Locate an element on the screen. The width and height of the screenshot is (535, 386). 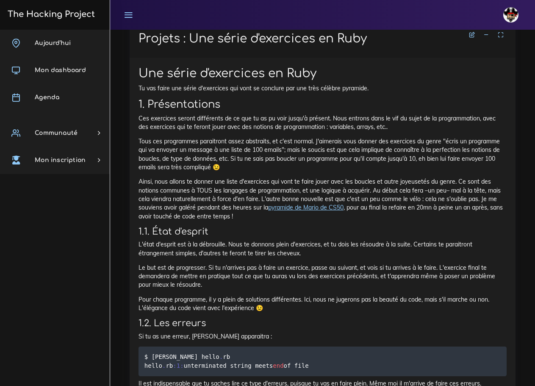
span: end is located at coordinates (278, 365).